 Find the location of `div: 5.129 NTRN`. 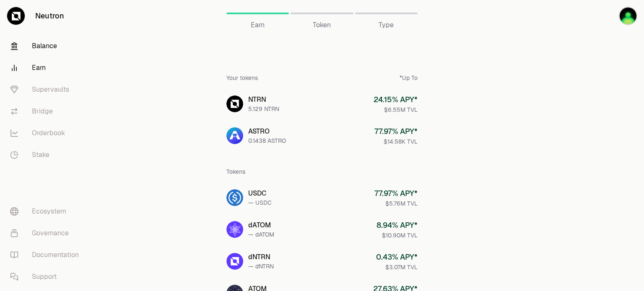

div: 5.129 NTRN is located at coordinates (264, 109).